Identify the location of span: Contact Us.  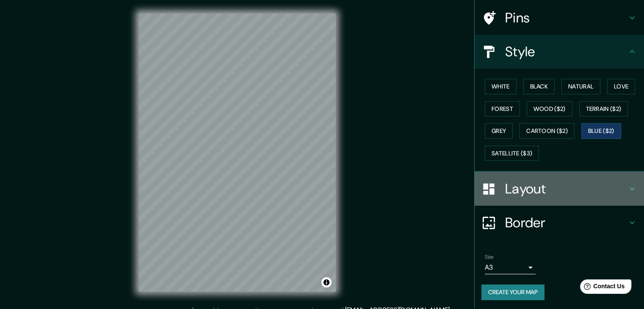
(40, 10).